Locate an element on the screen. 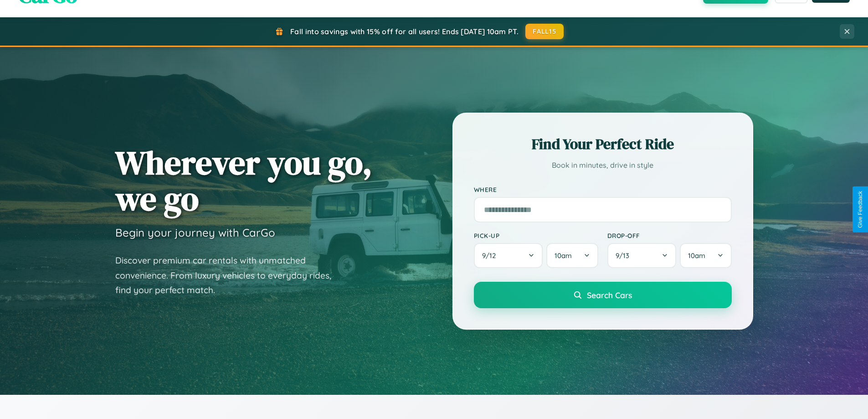  h3: Begin your journey with CarGo is located at coordinates (195, 232).